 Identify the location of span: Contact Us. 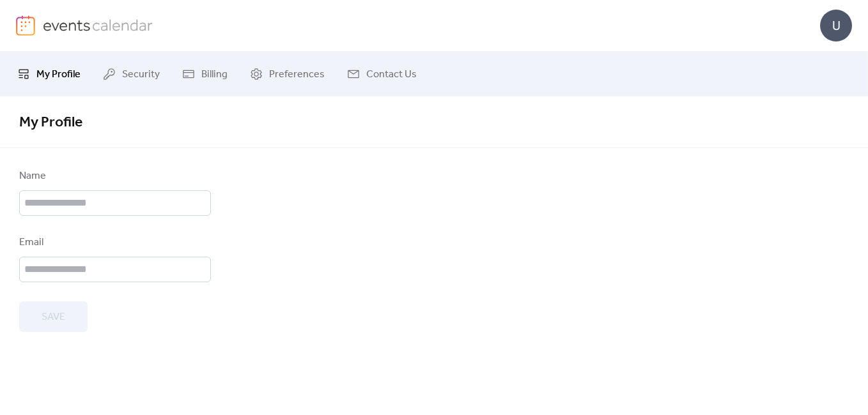
(391, 75).